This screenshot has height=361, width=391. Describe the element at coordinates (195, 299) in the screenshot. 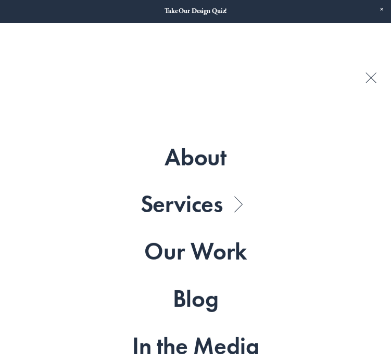

I see `a: Blog` at that location.